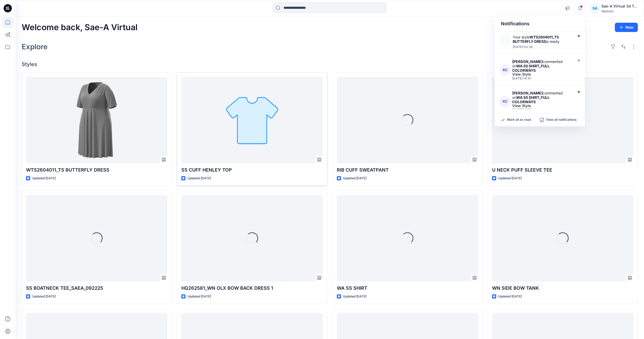  What do you see at coordinates (542, 110) in the screenshot?
I see `div: Monday, October 06, 2025 14:50` at bounding box center [542, 110].